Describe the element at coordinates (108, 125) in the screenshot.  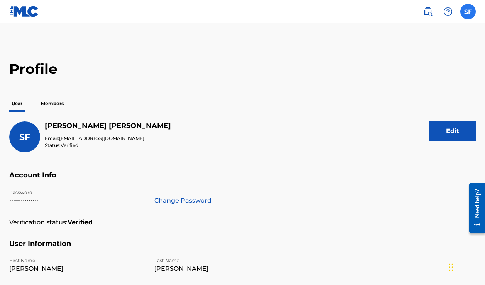
I see `h5: Simon Flory` at that location.